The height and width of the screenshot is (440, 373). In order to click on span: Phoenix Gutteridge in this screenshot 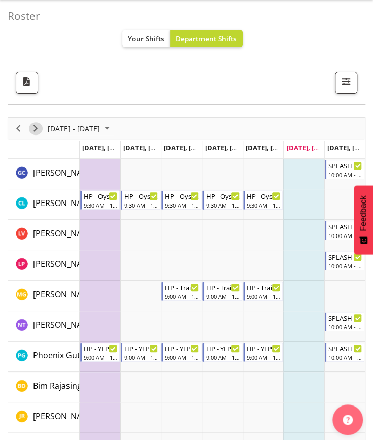, I will do `click(70, 355)`.